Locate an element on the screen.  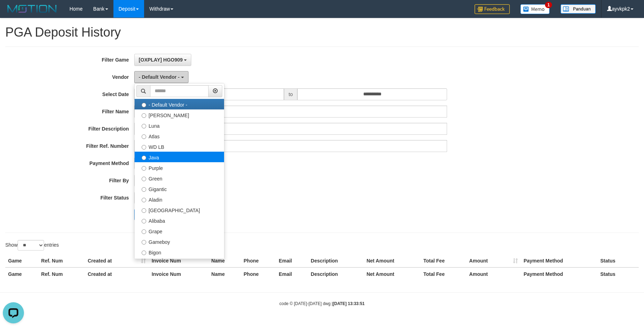
input: Atlas is located at coordinates (144, 137).